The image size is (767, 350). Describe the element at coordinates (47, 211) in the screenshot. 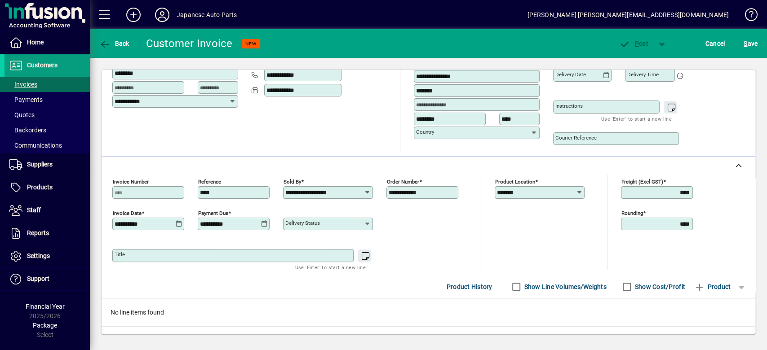

I see `a: Staff` at that location.